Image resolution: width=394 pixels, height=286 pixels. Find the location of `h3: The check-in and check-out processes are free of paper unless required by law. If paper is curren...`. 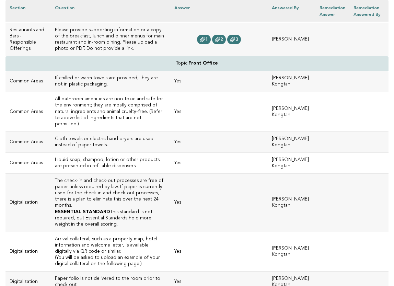

h3: The check-in and check-out processes are free of paper unless required by law. If paper is curren... is located at coordinates (110, 193).